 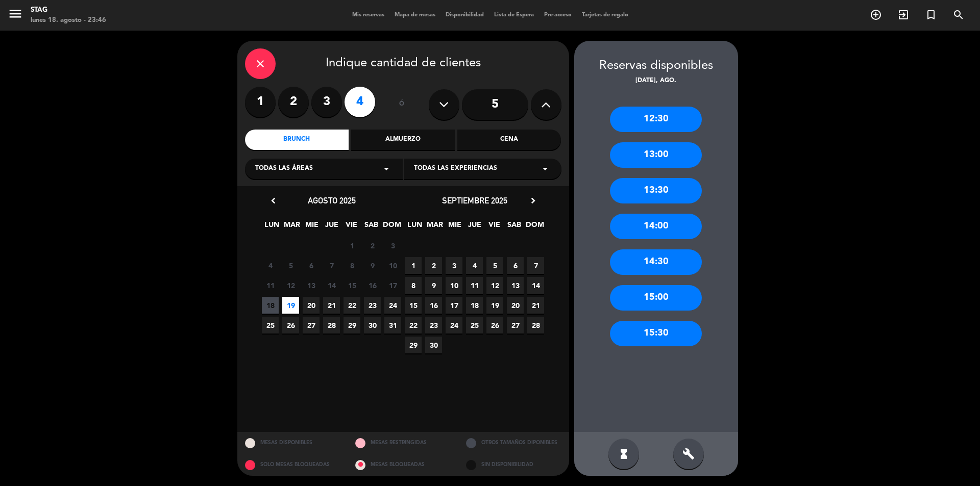 I want to click on span: 23, so click(x=434, y=325).